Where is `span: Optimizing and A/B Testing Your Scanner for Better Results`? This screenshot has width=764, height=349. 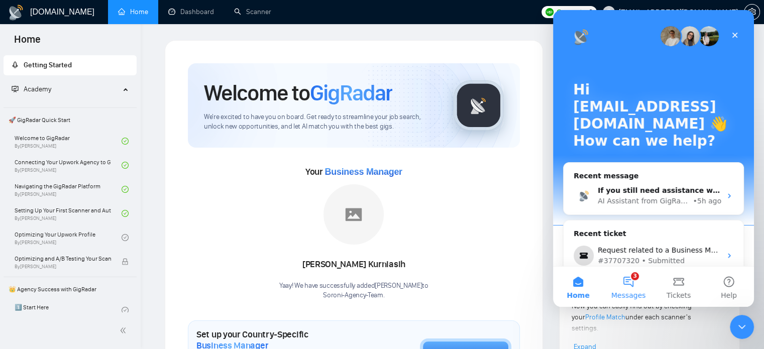 span: Optimizing and A/B Testing Your Scanner for Better Results is located at coordinates (63, 259).